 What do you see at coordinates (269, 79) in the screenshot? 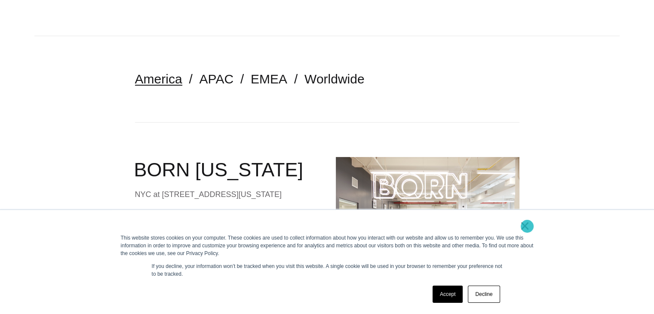
I see `a: EMEA` at bounding box center [269, 79].